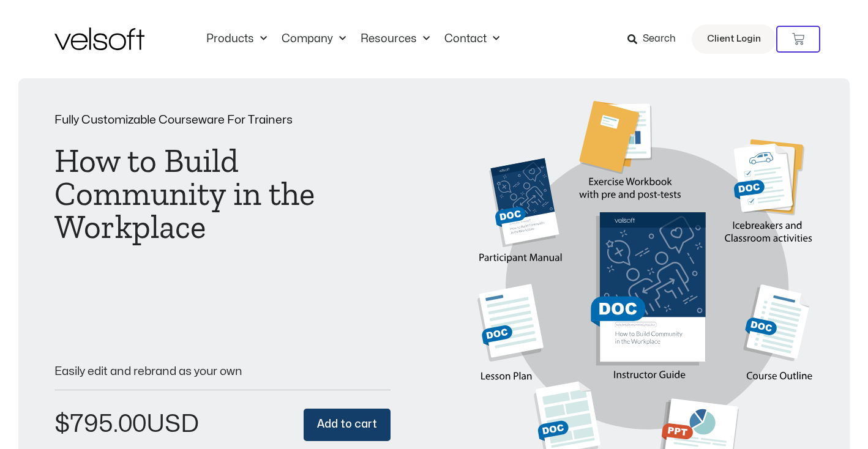 The width and height of the screenshot is (868, 449). Describe the element at coordinates (659, 39) in the screenshot. I see `span: Search` at that location.